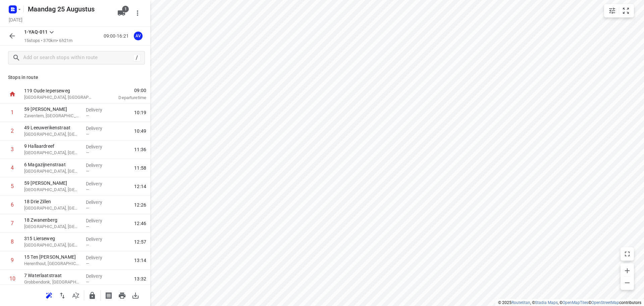 This screenshot has width=644, height=306. What do you see at coordinates (12, 260) in the screenshot?
I see `div: 9` at bounding box center [12, 260].